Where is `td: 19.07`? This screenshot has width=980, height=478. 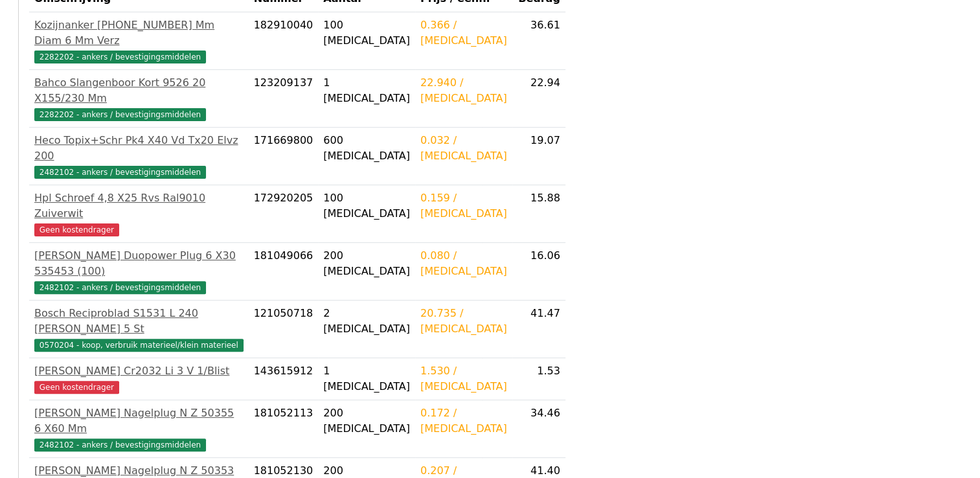
td: 19.07 is located at coordinates (539, 156).